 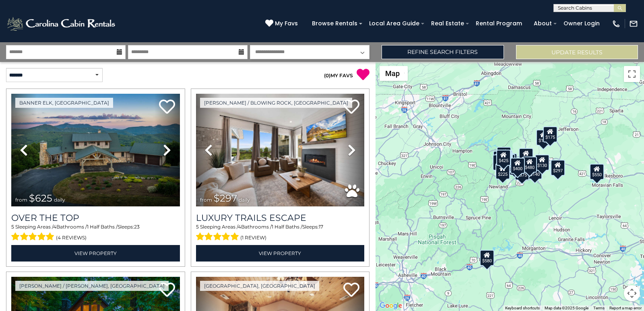 What do you see at coordinates (448, 24) in the screenshot?
I see `a: Real Estate` at bounding box center [448, 24].